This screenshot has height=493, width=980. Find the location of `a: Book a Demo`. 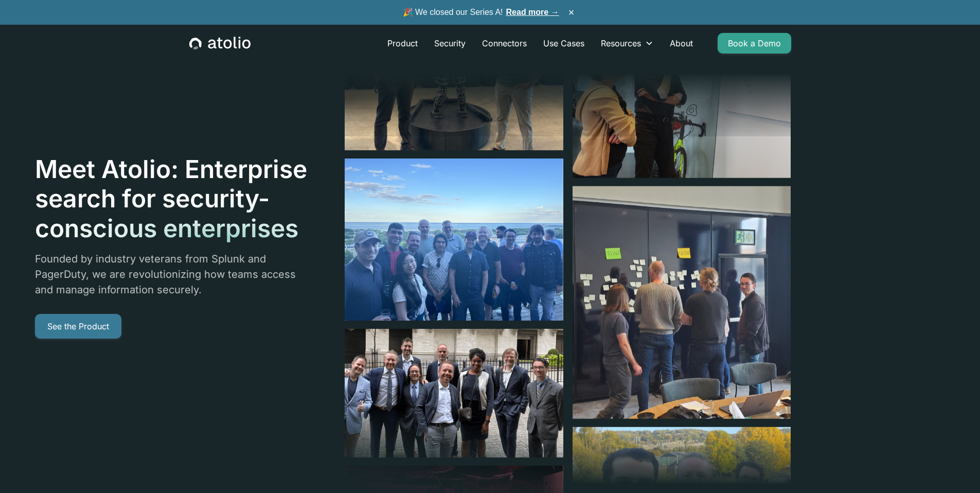

a: Book a Demo is located at coordinates (754, 43).